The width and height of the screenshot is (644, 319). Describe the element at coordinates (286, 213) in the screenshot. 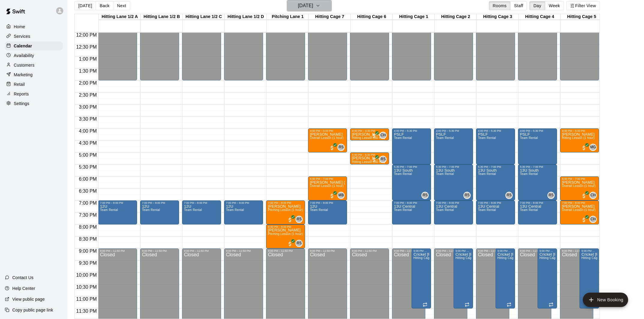

I see `div: 7:00 PM – 8:00 PM: Brandon Han` at that location.